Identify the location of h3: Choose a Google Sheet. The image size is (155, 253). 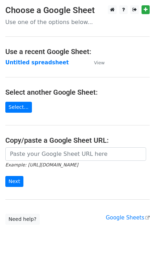
(77, 10).